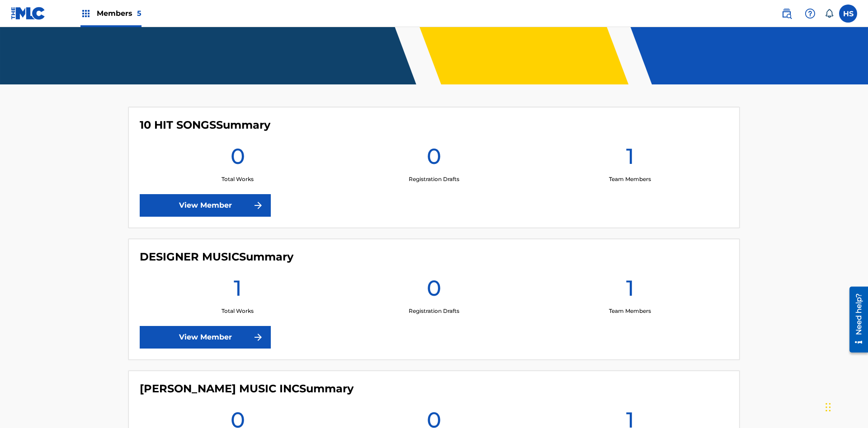  What do you see at coordinates (786, 14) in the screenshot?
I see `a: Public Search` at bounding box center [786, 14].